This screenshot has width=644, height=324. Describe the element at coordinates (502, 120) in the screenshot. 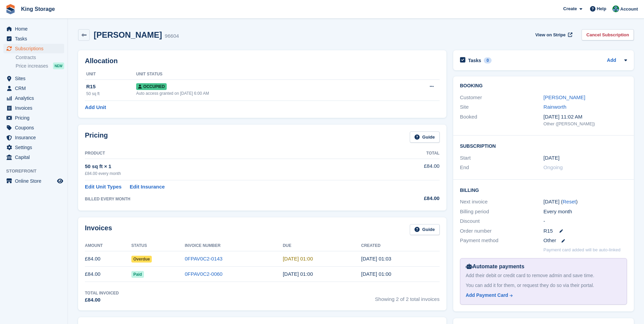

I see `div: Booked` at that location.